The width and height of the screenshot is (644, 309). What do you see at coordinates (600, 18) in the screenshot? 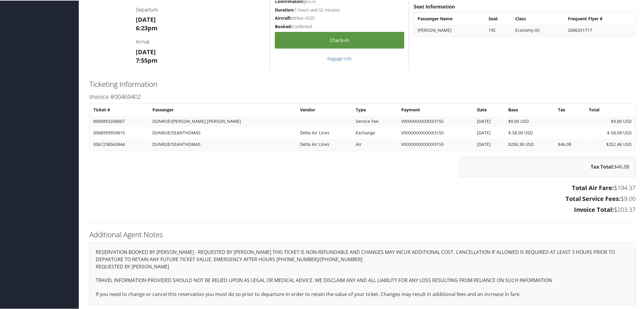
I see `th: Frequent Flyer #` at bounding box center [600, 18].